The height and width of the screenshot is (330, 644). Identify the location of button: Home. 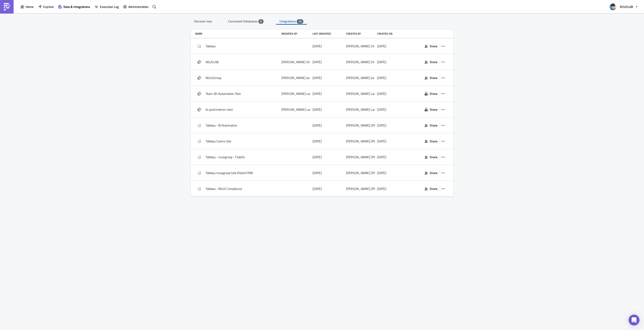
(27, 7).